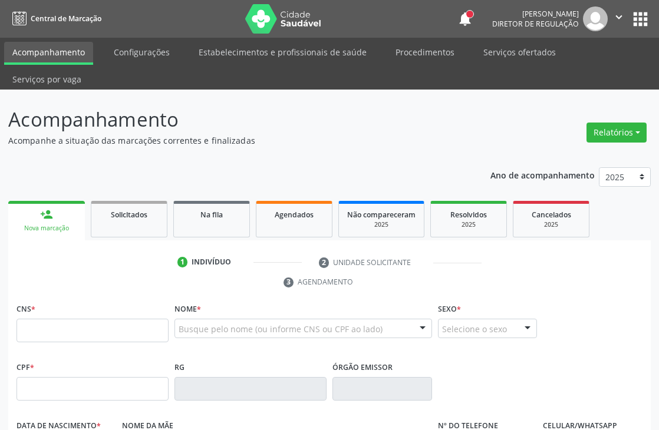 This screenshot has height=430, width=659. What do you see at coordinates (141, 52) in the screenshot?
I see `a: Configurações` at bounding box center [141, 52].